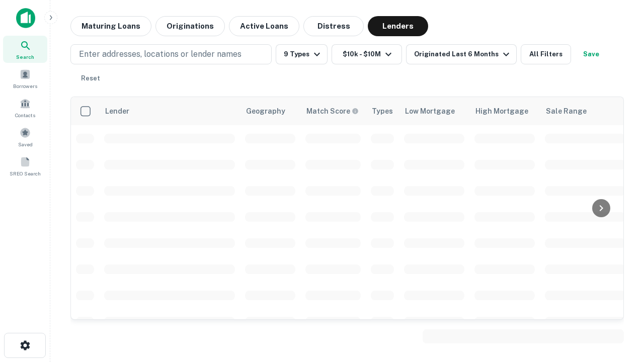  What do you see at coordinates (265, 111) in the screenshot?
I see `div: Geography` at bounding box center [265, 111].